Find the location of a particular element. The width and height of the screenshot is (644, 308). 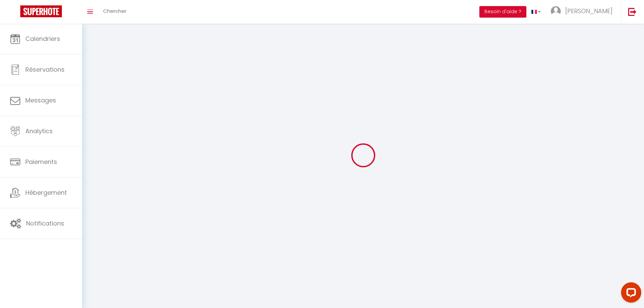

span: Chercher is located at coordinates (115, 11).